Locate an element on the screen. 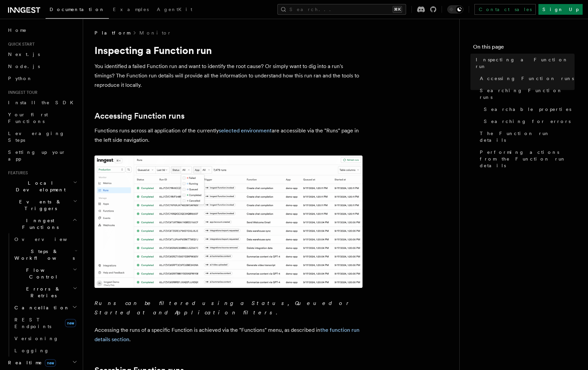 This screenshot has width=588, height=370. button: Cancellation is located at coordinates (45, 307).